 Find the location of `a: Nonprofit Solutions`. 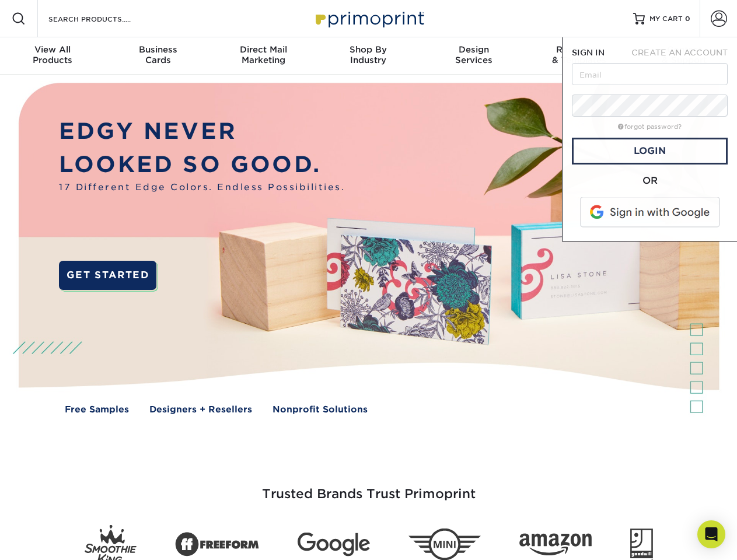

a: Nonprofit Solutions is located at coordinates (320, 409).